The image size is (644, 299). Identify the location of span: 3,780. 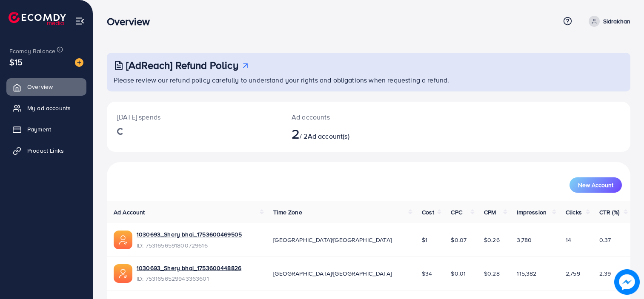
(524, 240).